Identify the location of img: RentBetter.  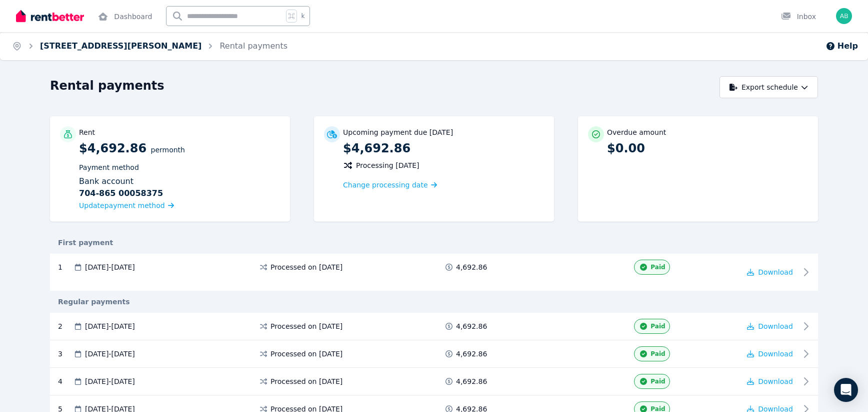
(50, 16).